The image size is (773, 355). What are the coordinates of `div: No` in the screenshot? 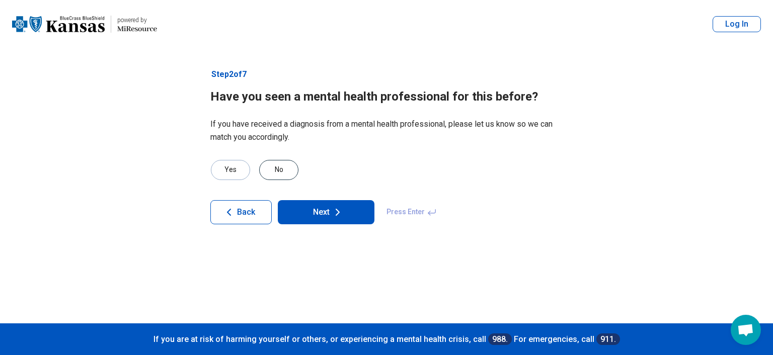 It's located at (279, 170).